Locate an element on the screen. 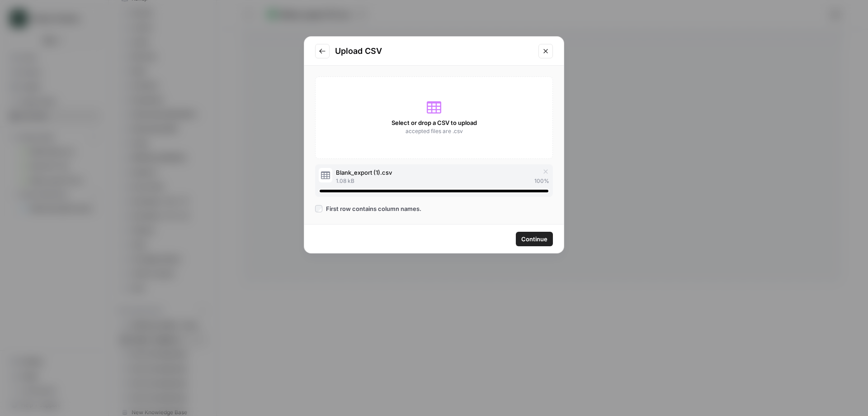 Image resolution: width=868 pixels, height=416 pixels. span: Blank_export (1).csv is located at coordinates (364, 172).